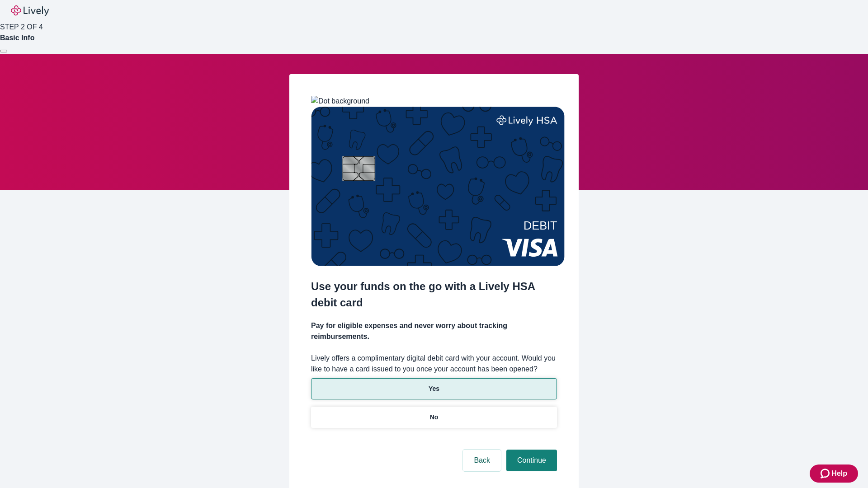 This screenshot has width=868, height=488. I want to click on h4: Pay for eligible expenses and never worry about tracking reimbursements., so click(434, 331).